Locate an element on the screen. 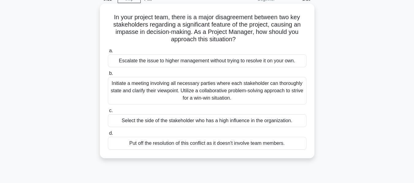  div: Initiate a meeting involving all necessary parties where each stakeholder can thoroughly state an... is located at coordinates (207, 91).